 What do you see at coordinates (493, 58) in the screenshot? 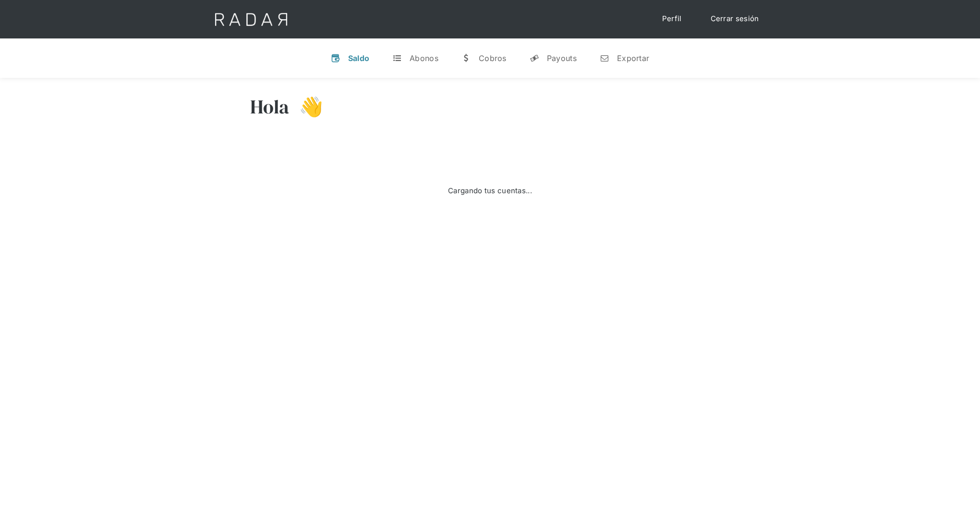
I see `div: Cobros` at bounding box center [493, 58].